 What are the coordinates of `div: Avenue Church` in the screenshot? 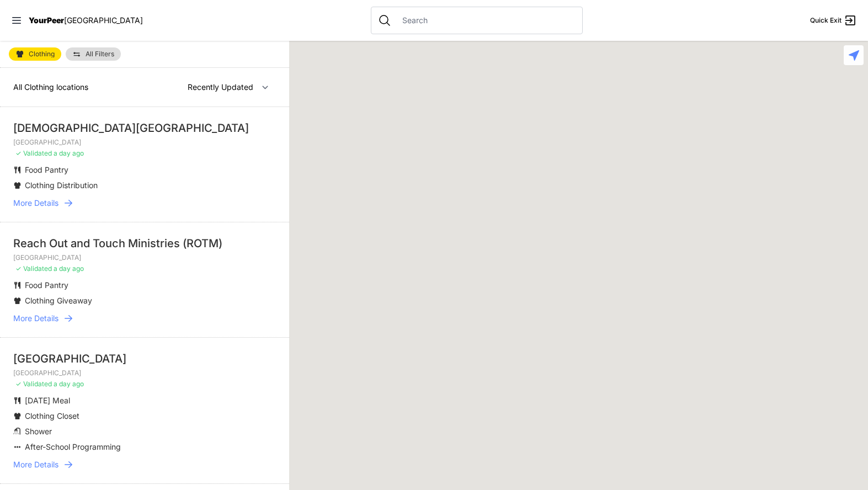 It's located at (688, 321).